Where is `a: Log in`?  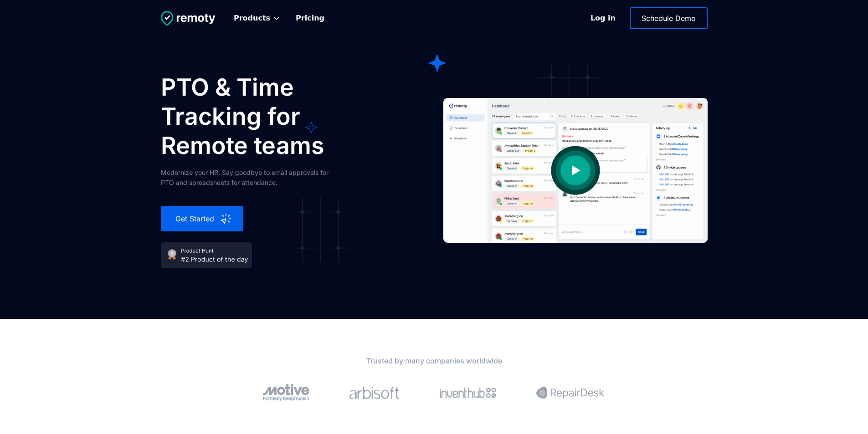
a: Log in is located at coordinates (603, 18).